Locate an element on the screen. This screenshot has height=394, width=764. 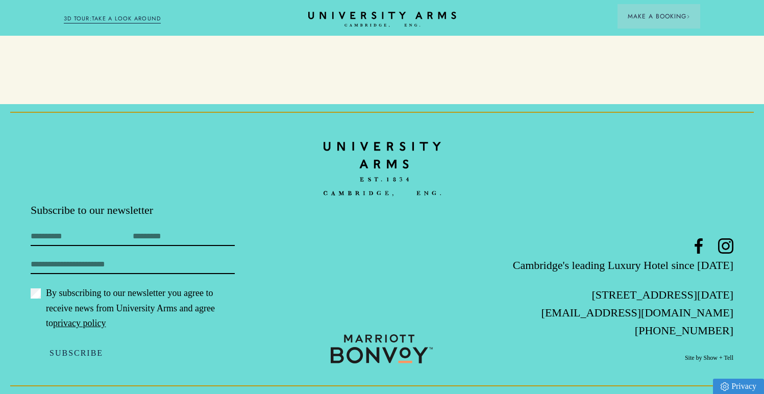
a: Facebook is located at coordinates (699, 246).